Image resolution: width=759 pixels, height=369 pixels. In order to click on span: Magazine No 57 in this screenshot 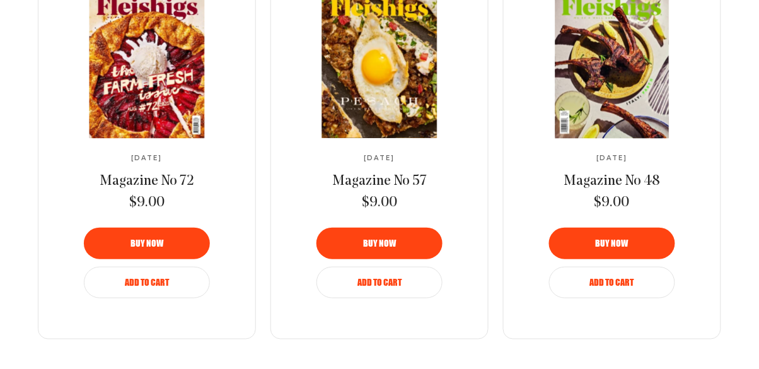, I will do `click(379, 181)`.